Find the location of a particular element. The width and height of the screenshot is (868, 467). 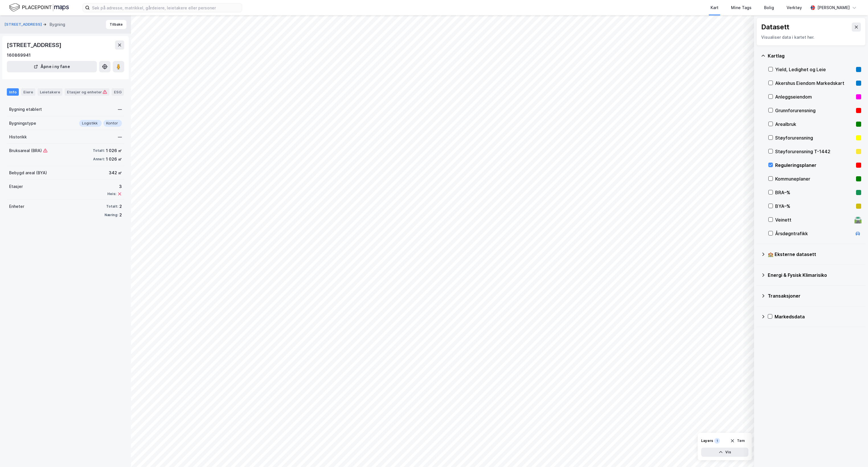

div: Kontrollprogram for chat is located at coordinates (853, 454).